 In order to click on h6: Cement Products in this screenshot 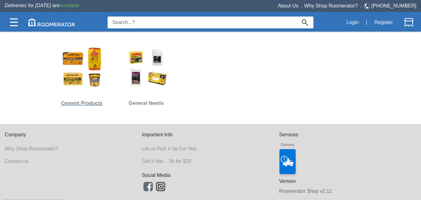, I will do `click(82, 103)`.